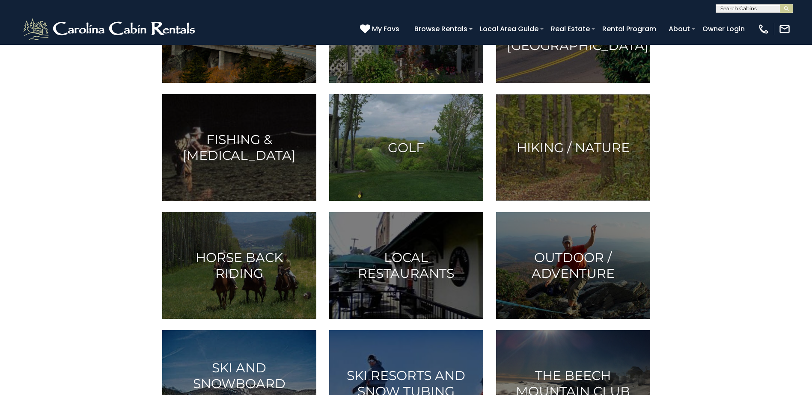 The image size is (812, 395). Describe the element at coordinates (380, 29) in the screenshot. I see `a: My Favs` at that location.